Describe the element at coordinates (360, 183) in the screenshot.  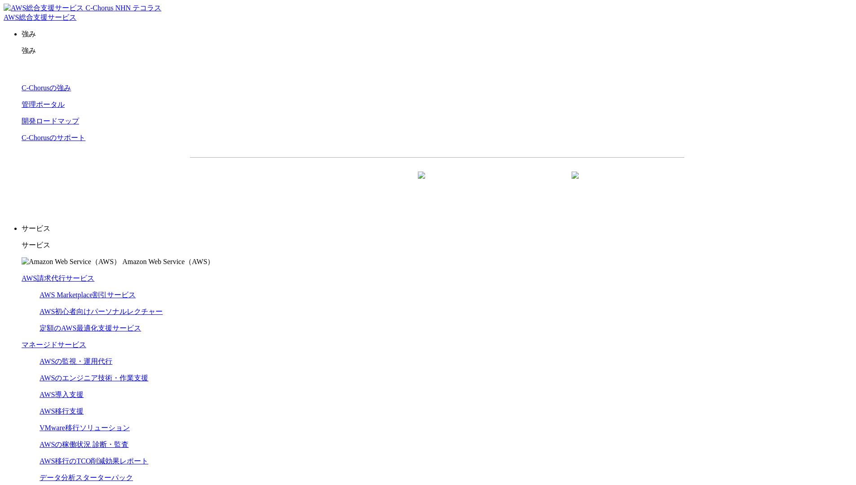
I see `a: 資料を請求する` at that location.